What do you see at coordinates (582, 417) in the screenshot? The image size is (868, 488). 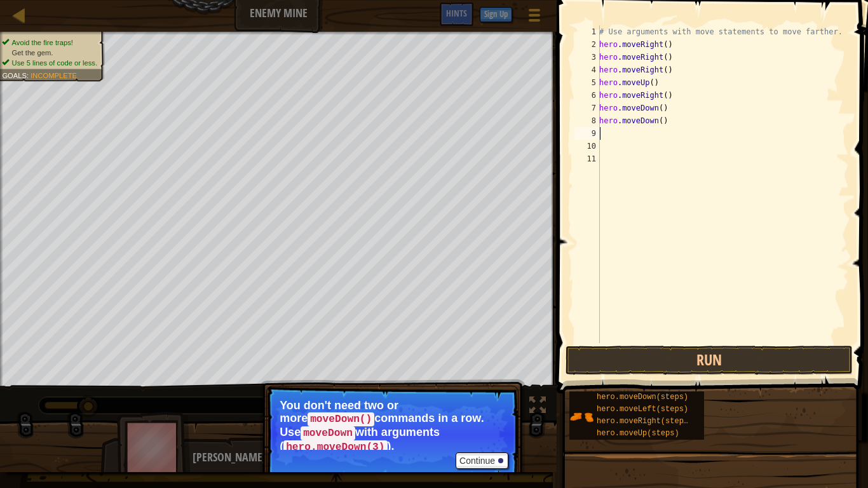 I see `img: portrait.png` at bounding box center [582, 417].